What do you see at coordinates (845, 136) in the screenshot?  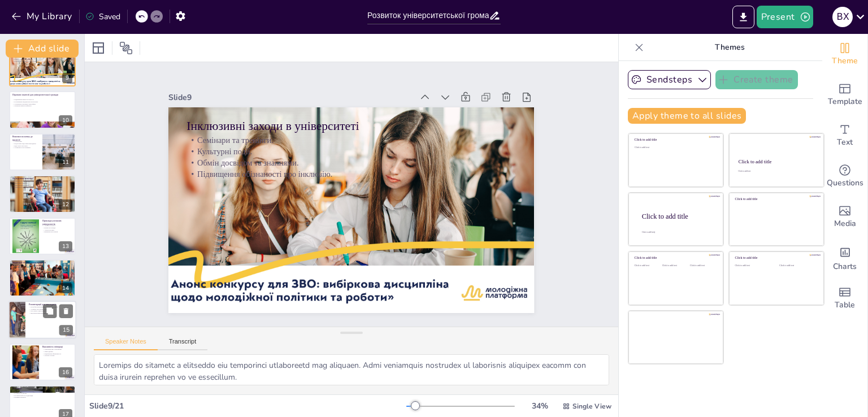 I see `div: Add text boxes` at bounding box center [845, 136].